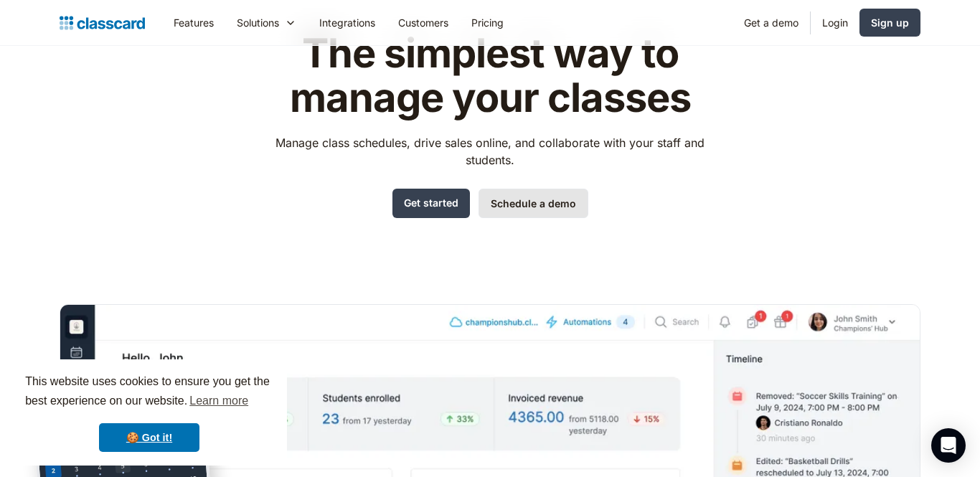 Image resolution: width=980 pixels, height=477 pixels. I want to click on a: Customers, so click(423, 22).